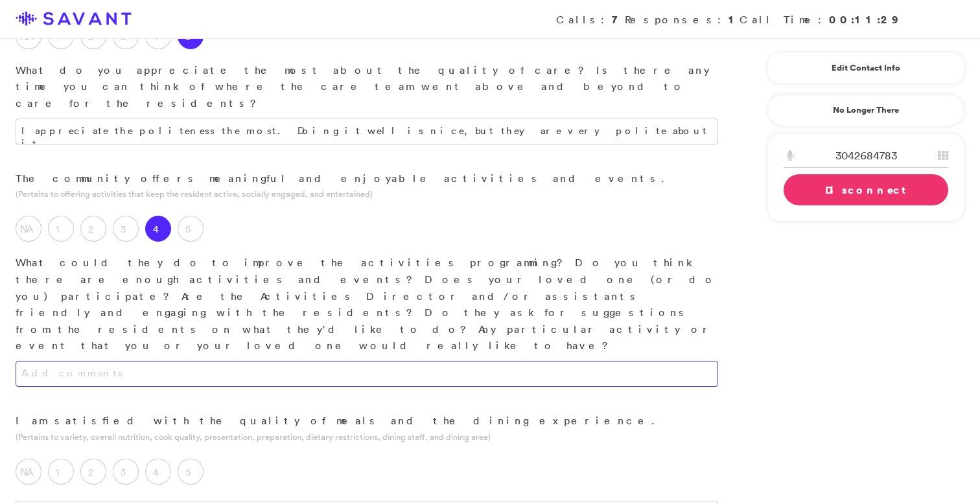 Image resolution: width=980 pixels, height=504 pixels. I want to click on strong: 7, so click(618, 19).